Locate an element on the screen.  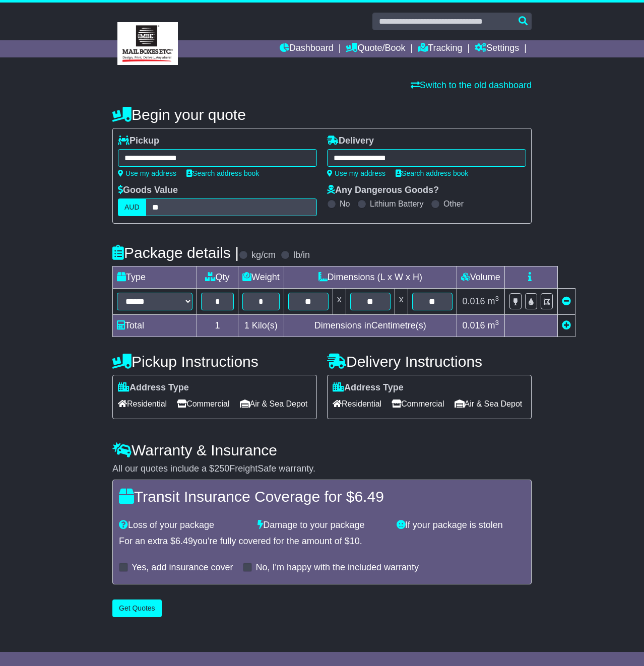
td: Qty is located at coordinates (217, 277).